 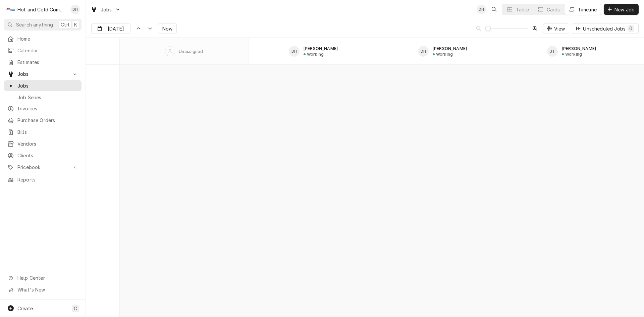 I want to click on span: Job Series, so click(x=47, y=98).